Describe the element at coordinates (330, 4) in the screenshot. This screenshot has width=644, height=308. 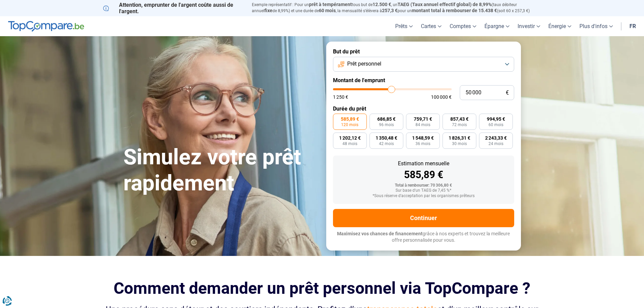
I see `span: prêt à tempérament` at that location.